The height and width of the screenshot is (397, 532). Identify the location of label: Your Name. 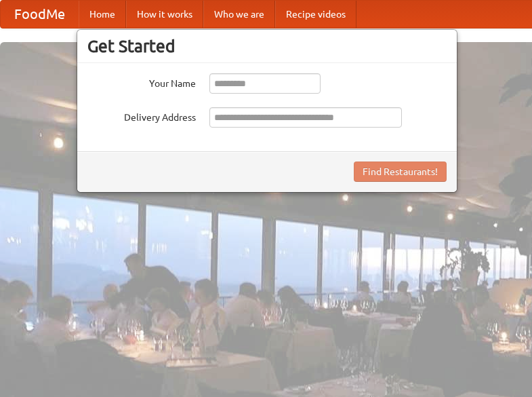
(142, 82).